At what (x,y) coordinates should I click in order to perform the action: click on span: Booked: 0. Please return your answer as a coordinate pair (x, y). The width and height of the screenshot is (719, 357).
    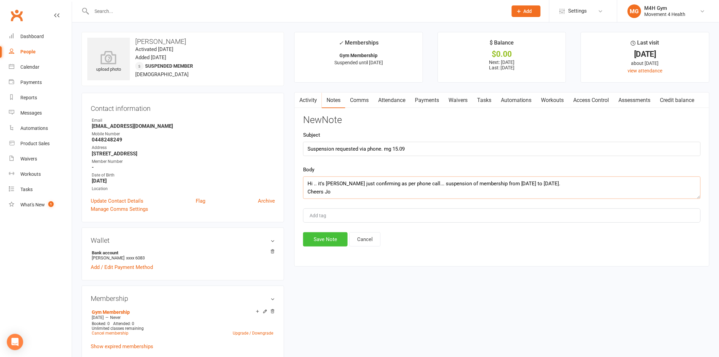
    Looking at the image, I should click on (101, 324).